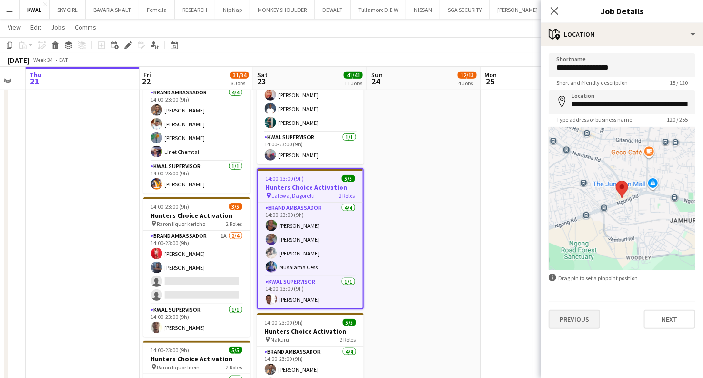 This screenshot has height=378, width=703. I want to click on span: Nakuru, so click(280, 339).